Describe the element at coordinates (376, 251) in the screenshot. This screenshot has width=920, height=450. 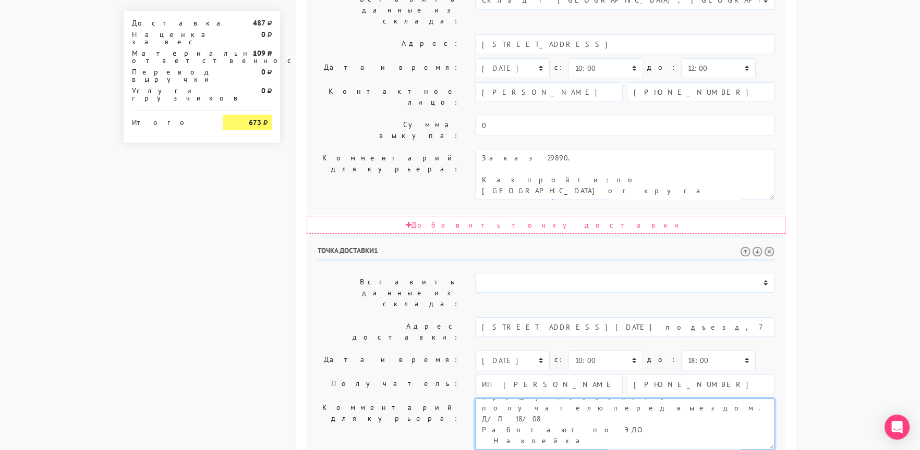
I see `span: 1` at that location.